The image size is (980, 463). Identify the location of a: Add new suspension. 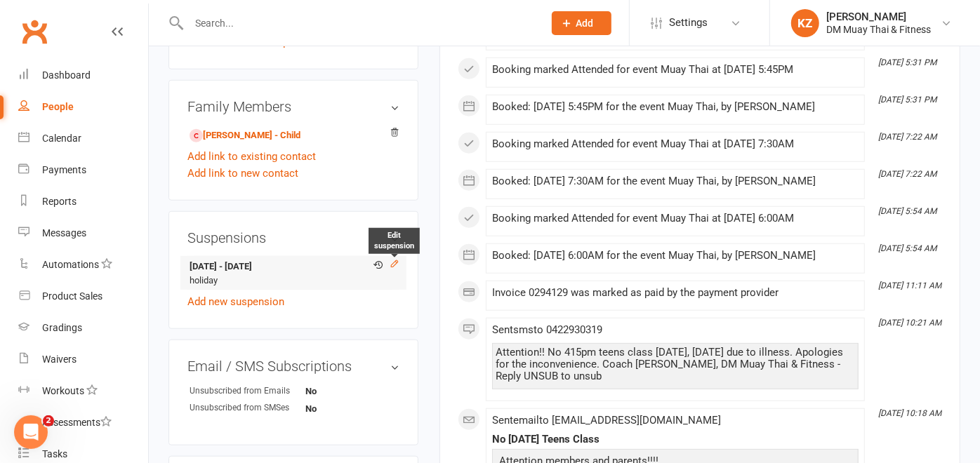
(236, 302).